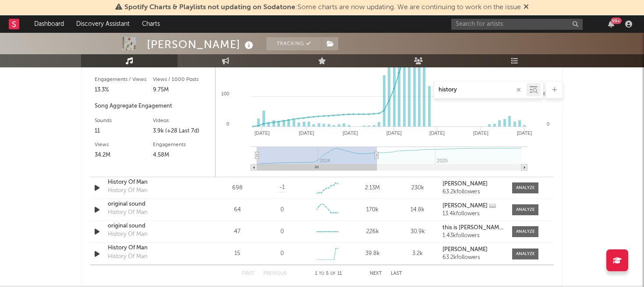 Image resolution: width=644 pixels, height=287 pixels. I want to click on div: Sounds, so click(124, 121).